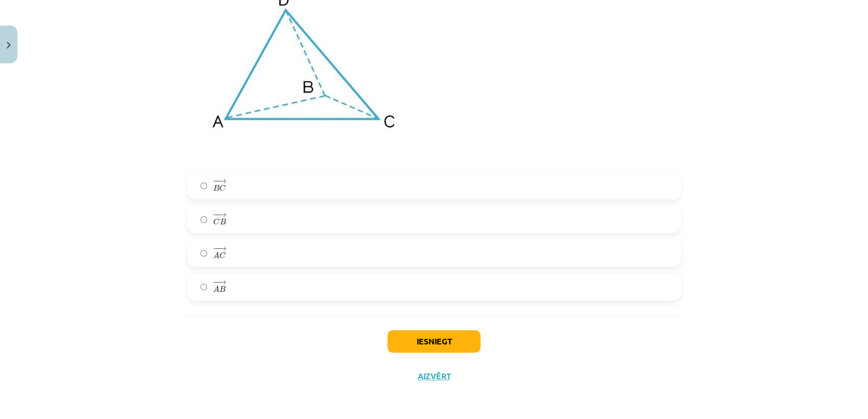 The height and width of the screenshot is (419, 868). Describe the element at coordinates (9, 45) in the screenshot. I see `img: icon-close-lesson-0947bae3869378f0d4975bcd49f059093ad1ed9edebbc8119c70593378902aed.svg` at that location.